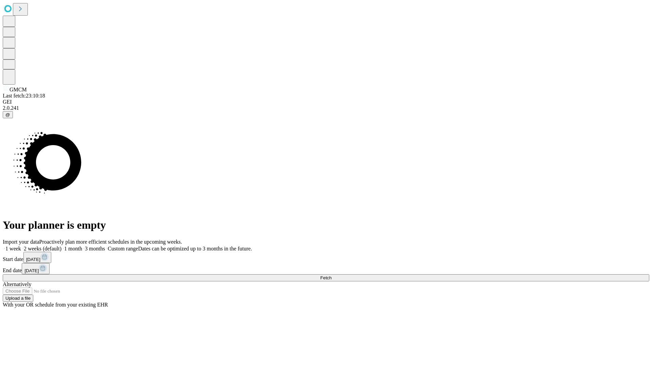 The width and height of the screenshot is (652, 367). What do you see at coordinates (13, 248) in the screenshot?
I see `span: 1 week` at bounding box center [13, 248].